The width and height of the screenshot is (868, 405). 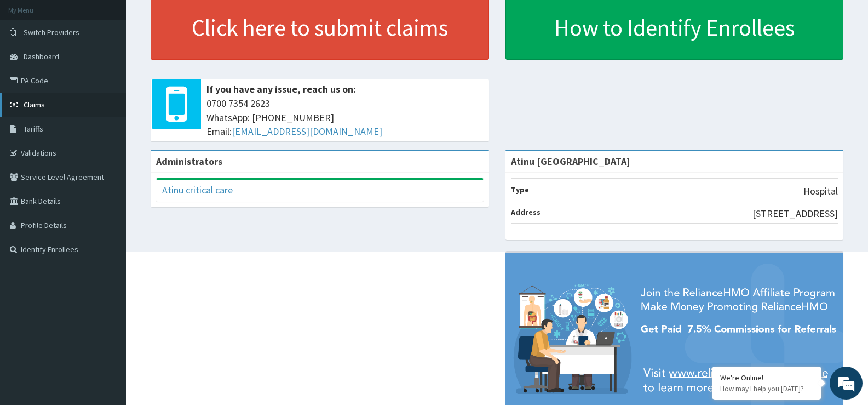 What do you see at coordinates (193, 19) in the screenshot?
I see `div: Minimize live chat window` at bounding box center [193, 19].